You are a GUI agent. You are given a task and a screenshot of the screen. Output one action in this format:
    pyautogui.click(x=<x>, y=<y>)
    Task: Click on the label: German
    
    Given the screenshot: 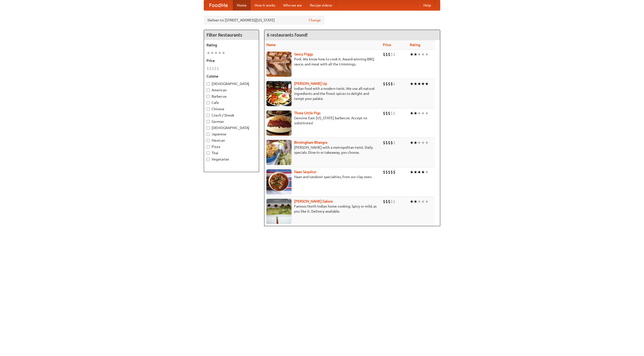 What is the action you would take?
    pyautogui.click(x=232, y=121)
    